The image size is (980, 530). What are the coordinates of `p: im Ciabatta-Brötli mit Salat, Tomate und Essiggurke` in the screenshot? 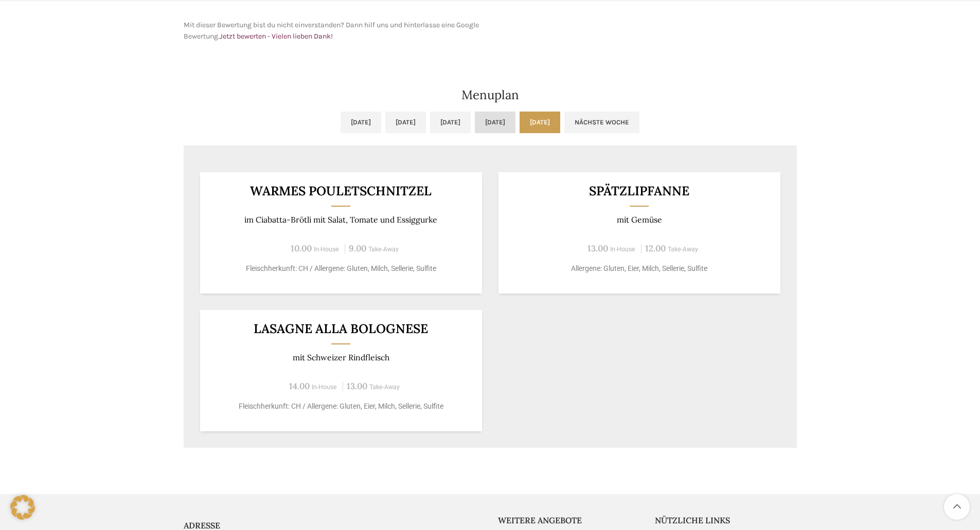 It's located at (340, 220).